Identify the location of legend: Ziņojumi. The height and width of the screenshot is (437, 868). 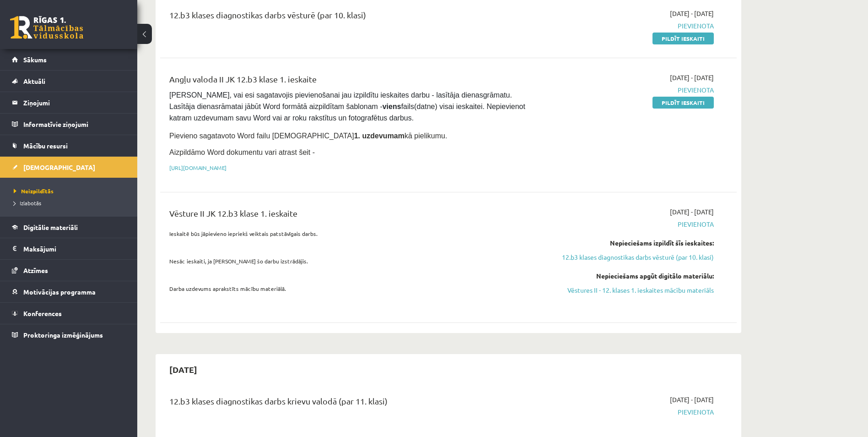
(75, 102).